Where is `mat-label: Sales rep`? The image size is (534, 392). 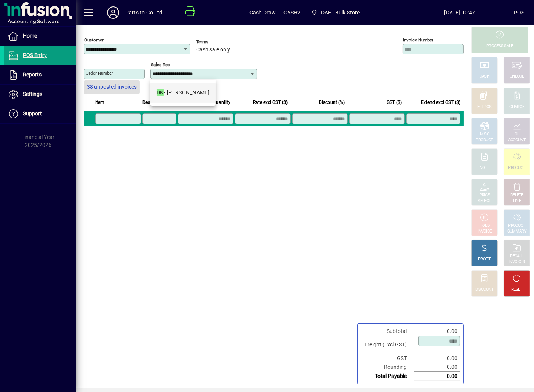
mat-label: Sales rep is located at coordinates (160, 65).